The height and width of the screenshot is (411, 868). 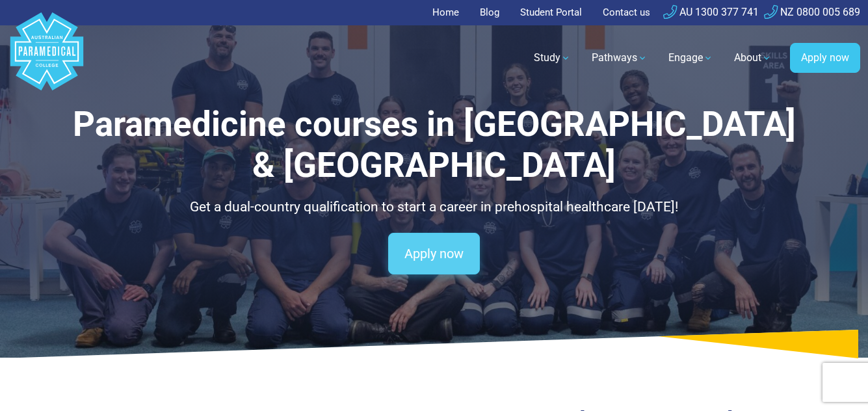 What do you see at coordinates (691, 58) in the screenshot?
I see `a: Engage` at bounding box center [691, 58].